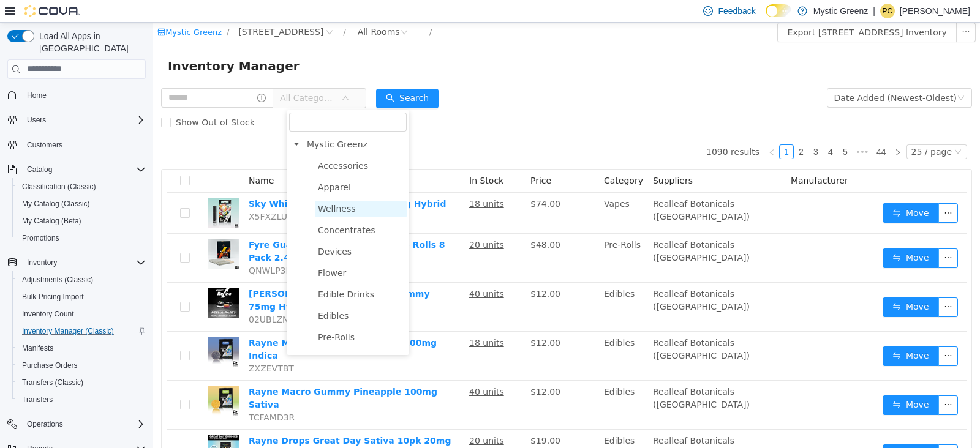 The image size is (980, 448). What do you see at coordinates (633, 129) in the screenshot?
I see `li: 1` at bounding box center [633, 129].